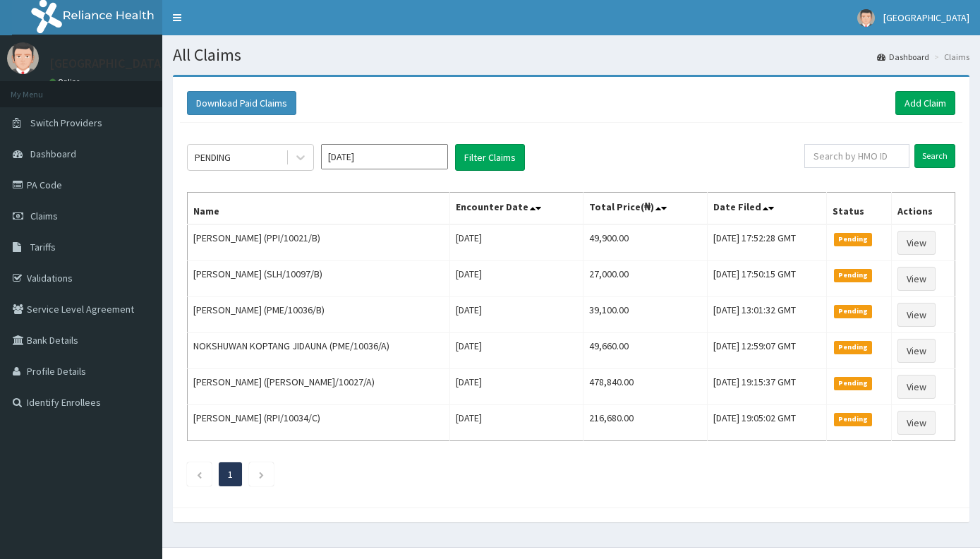  I want to click on span: Switch Providers, so click(66, 123).